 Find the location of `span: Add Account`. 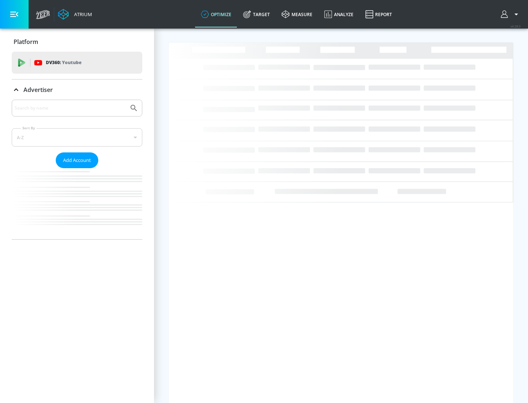

span: Add Account is located at coordinates (77, 160).